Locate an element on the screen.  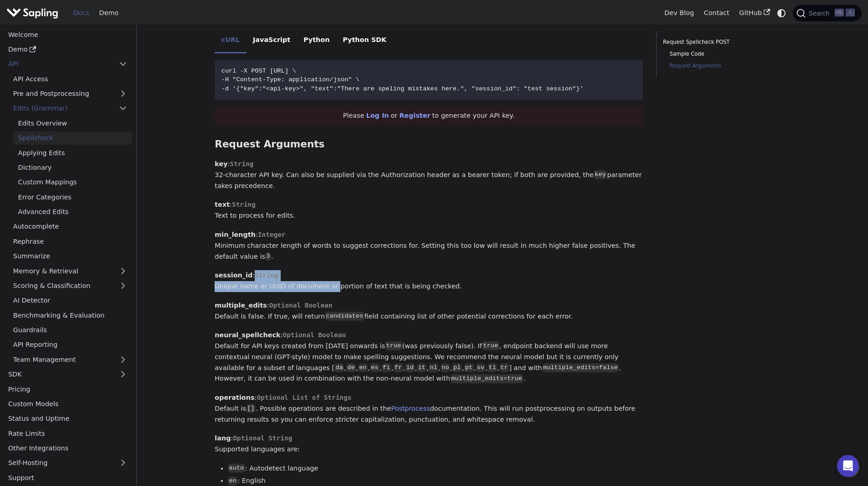
a: Docs is located at coordinates (81, 13).